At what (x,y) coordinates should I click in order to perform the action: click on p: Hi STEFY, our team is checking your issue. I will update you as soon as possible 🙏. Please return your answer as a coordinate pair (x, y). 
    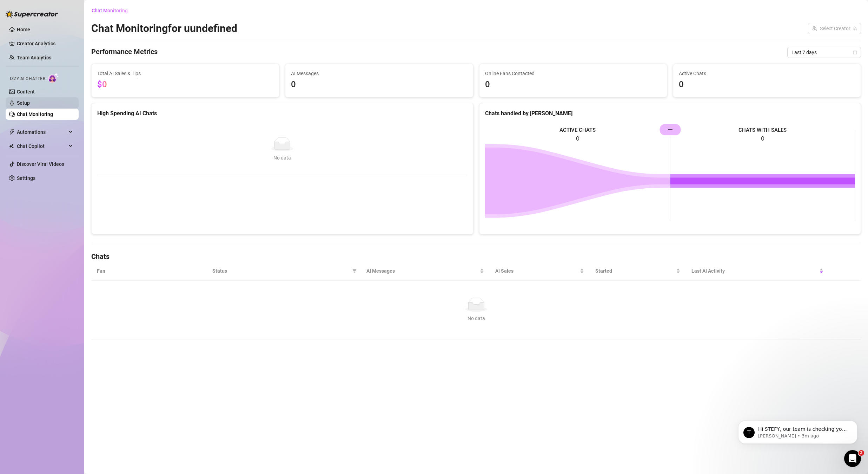
    Looking at the image, I should click on (76, 23).